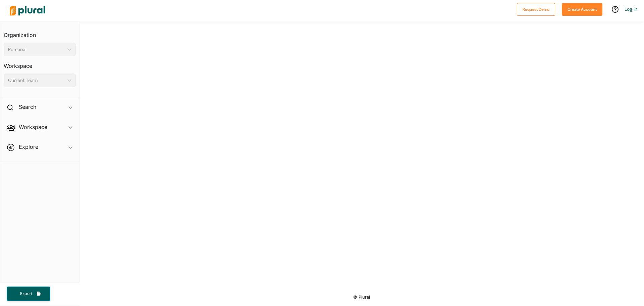 Image resolution: width=644 pixels, height=306 pixels. I want to click on h2: Search, so click(28, 107).